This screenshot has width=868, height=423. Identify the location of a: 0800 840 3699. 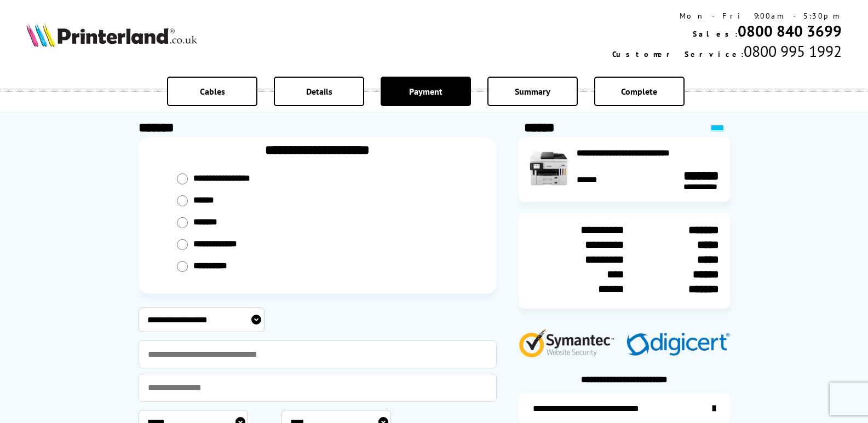
(790, 31).